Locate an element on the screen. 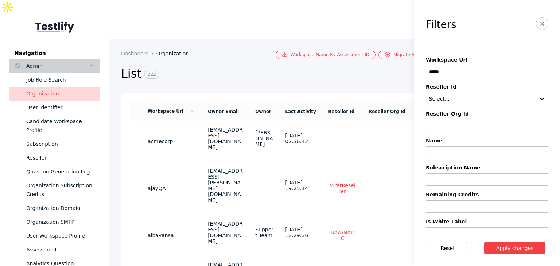 The image size is (560, 266). a: Organization Subscription Credits is located at coordinates (54, 190).